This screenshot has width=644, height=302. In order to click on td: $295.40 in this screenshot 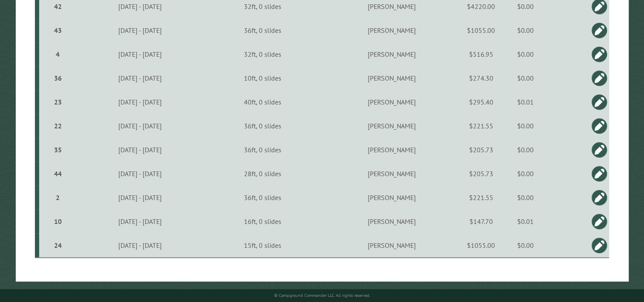, I will do `click(481, 102)`.